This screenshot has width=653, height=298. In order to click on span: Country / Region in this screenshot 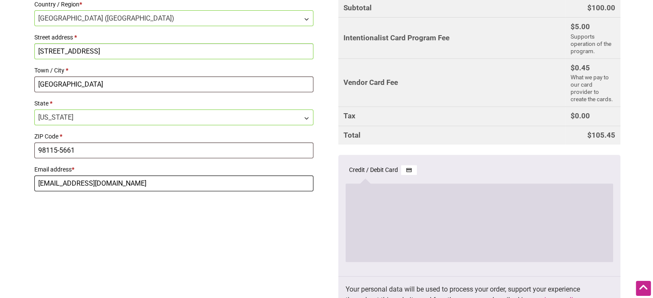, I will do `click(174, 18)`.